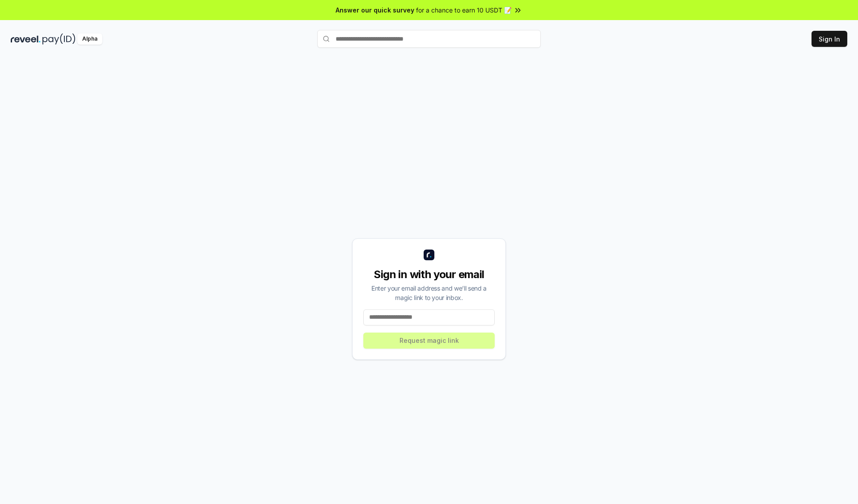  What do you see at coordinates (429, 293) in the screenshot?
I see `div: Enter your email address and we’ll send a magic link to your inbox.` at bounding box center [429, 293].